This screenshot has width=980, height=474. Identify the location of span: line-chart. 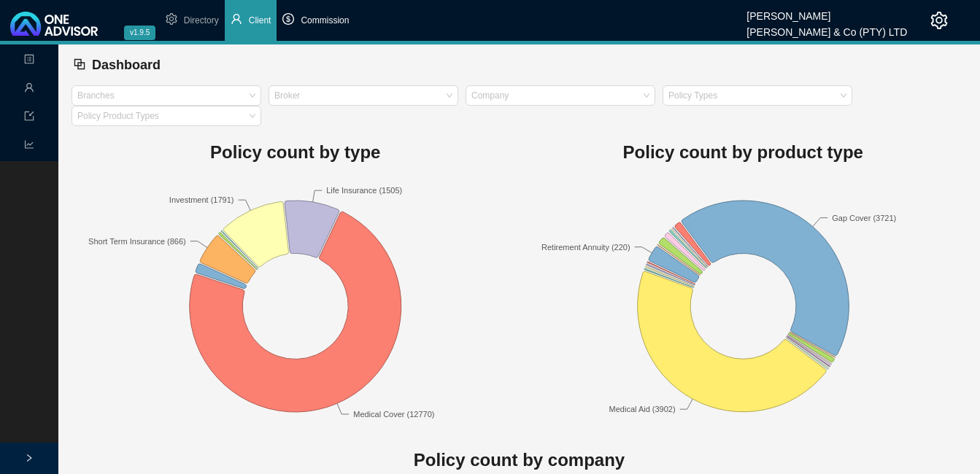
(30, 146).